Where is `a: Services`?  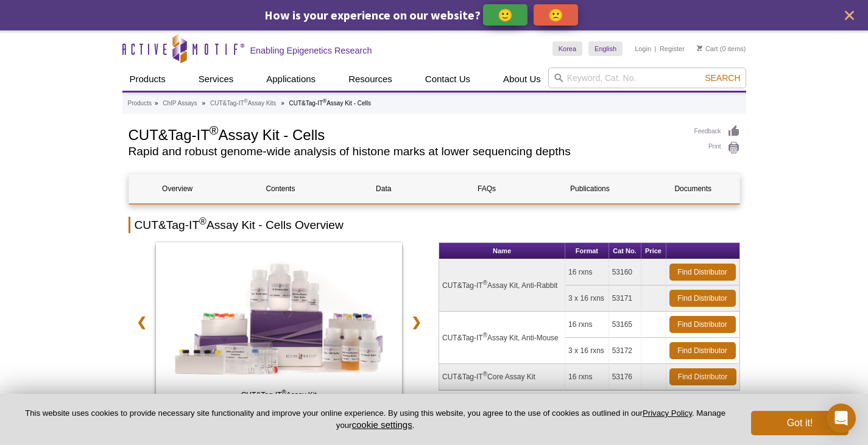
a: Services is located at coordinates (216, 79).